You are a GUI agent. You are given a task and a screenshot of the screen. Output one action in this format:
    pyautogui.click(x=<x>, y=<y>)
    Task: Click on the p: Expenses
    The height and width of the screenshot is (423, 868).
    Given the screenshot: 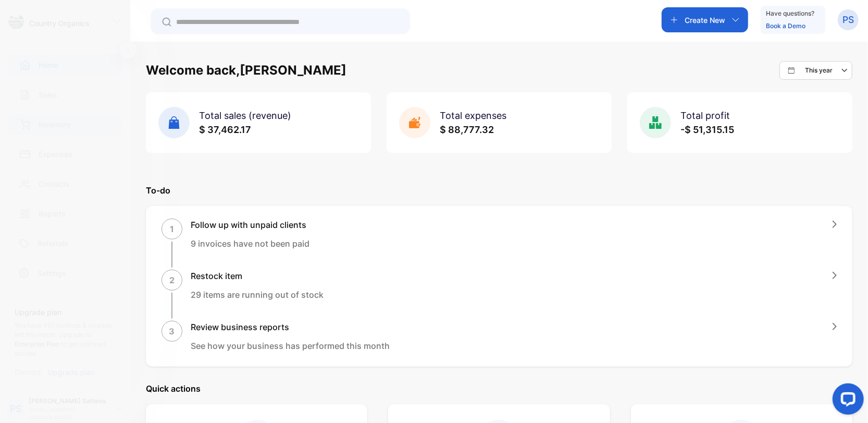 What is the action you would take?
    pyautogui.click(x=55, y=154)
    